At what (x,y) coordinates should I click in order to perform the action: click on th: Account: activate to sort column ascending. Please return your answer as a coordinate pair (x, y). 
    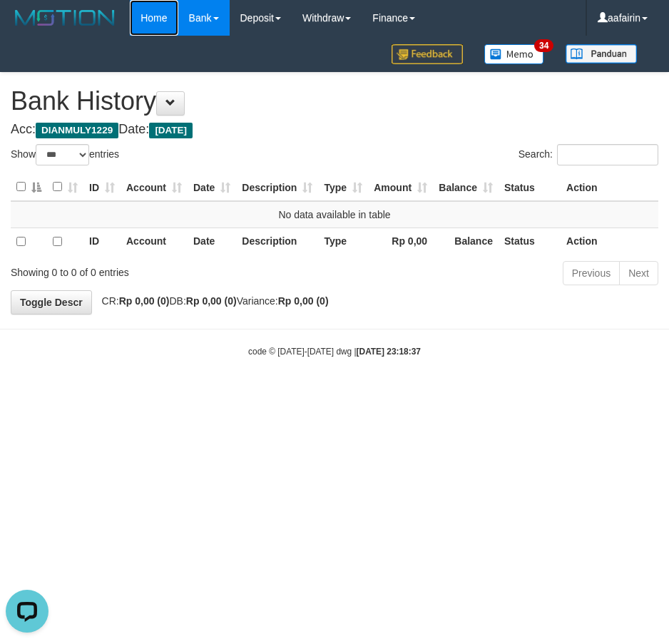
    Looking at the image, I should click on (154, 187).